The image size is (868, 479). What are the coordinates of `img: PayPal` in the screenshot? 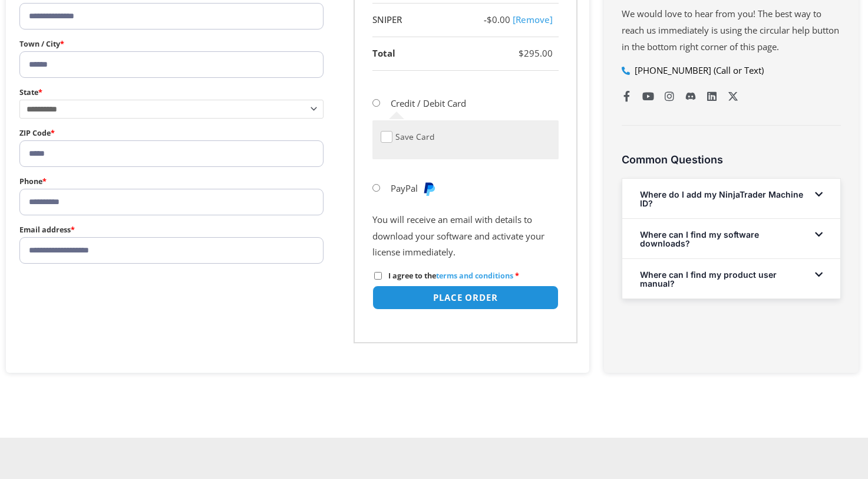 It's located at (429, 188).